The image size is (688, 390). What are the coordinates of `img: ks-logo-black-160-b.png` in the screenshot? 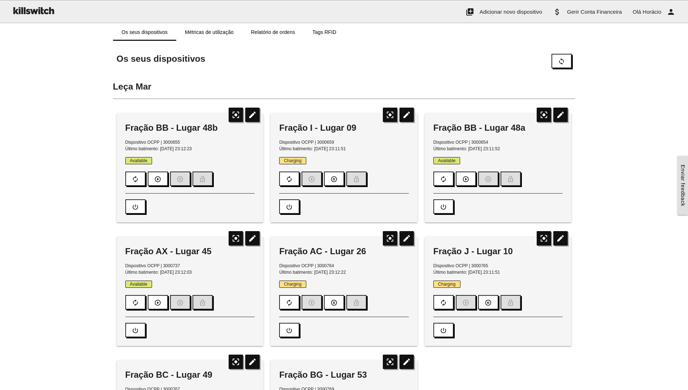 It's located at (33, 10).